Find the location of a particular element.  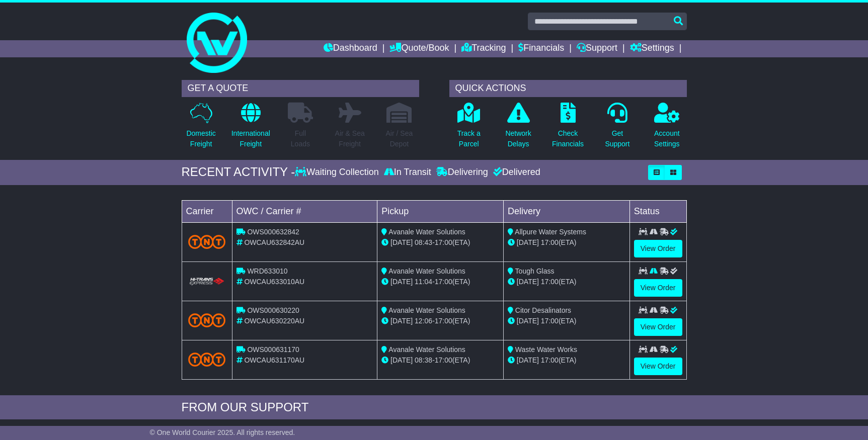

p: Check Financials is located at coordinates (567, 139).